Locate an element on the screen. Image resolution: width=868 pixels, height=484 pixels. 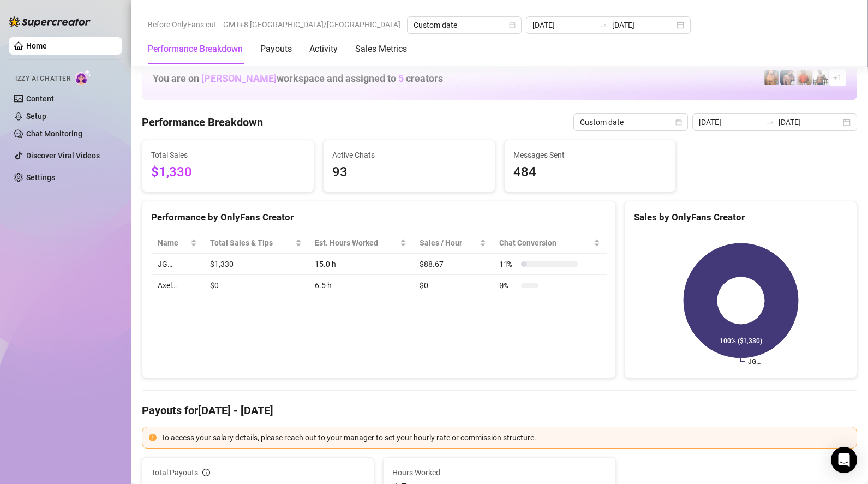
a: Home is located at coordinates (37, 46).